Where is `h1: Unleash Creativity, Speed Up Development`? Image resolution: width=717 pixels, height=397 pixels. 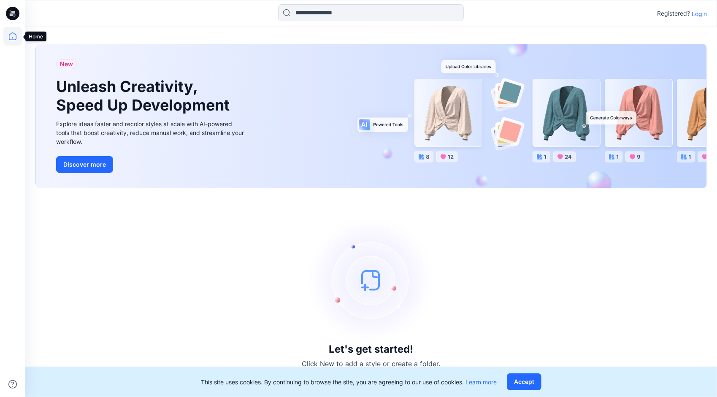
h1: Unleash Creativity, Speed Up Development is located at coordinates (145, 96).